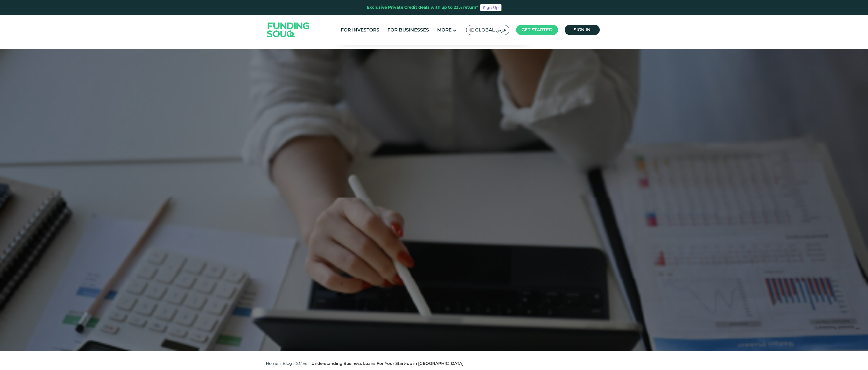 The height and width of the screenshot is (370, 868). I want to click on span: Get started, so click(537, 29).